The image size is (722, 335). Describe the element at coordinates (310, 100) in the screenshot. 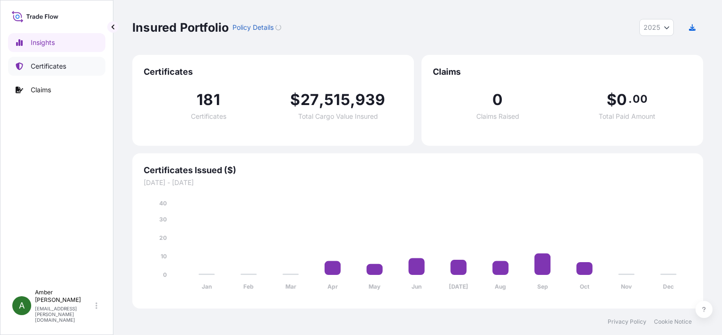

I see `span: 27` at that location.